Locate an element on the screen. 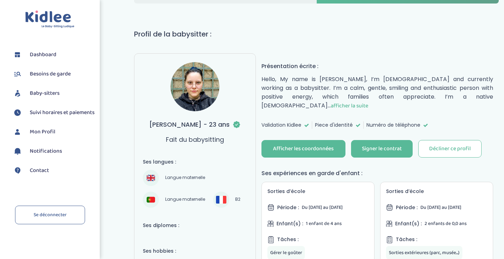 The width and height of the screenshot is (504, 259). p: Fait du babysitting is located at coordinates (195, 139).